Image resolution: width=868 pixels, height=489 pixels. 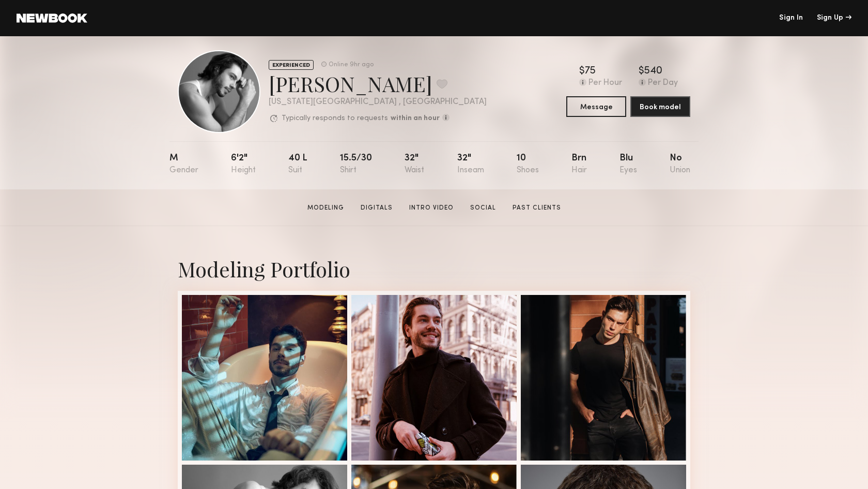 What do you see at coordinates (597, 106) in the screenshot?
I see `button: Message` at bounding box center [597, 106].